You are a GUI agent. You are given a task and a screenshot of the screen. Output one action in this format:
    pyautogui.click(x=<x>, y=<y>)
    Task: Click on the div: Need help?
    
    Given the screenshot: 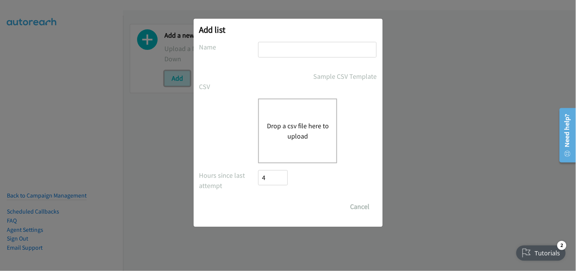 What is the action you would take?
    pyautogui.click(x=13, y=25)
    